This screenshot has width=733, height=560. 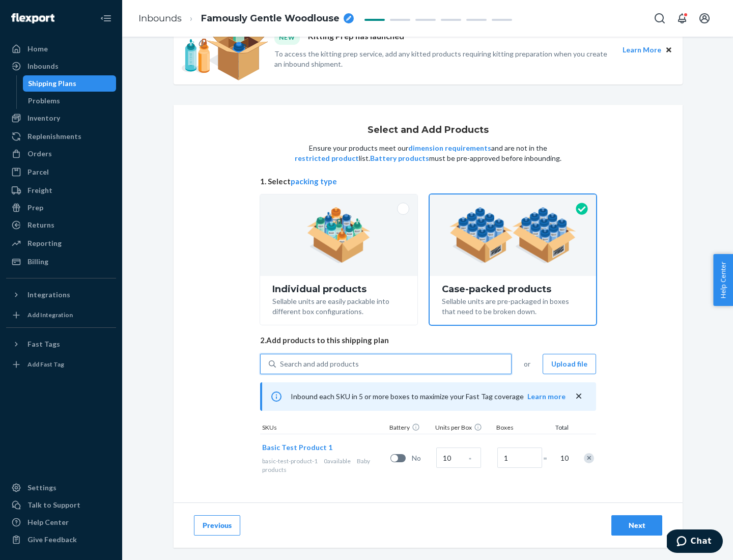 I want to click on p: Ensure your products meet our and are not in the list. must be pre-approved before inbounding., so click(x=428, y=153).